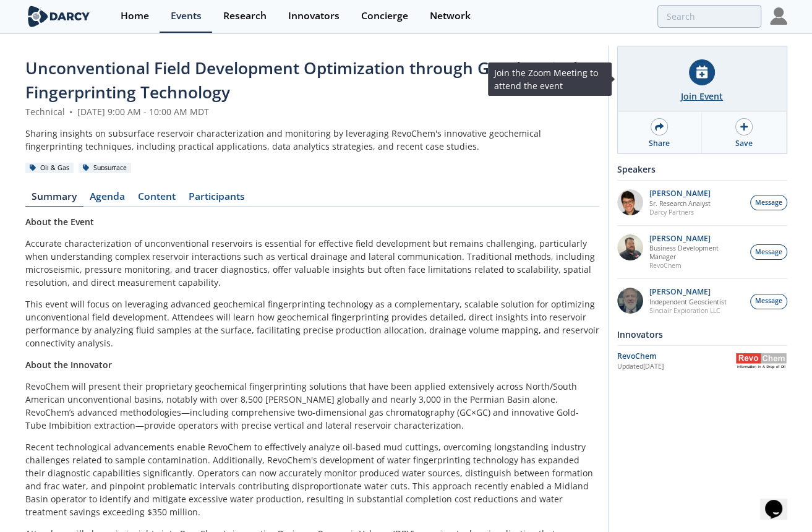 This screenshot has height=532, width=812. What do you see at coordinates (450, 16) in the screenshot?
I see `div: Network` at bounding box center [450, 16].